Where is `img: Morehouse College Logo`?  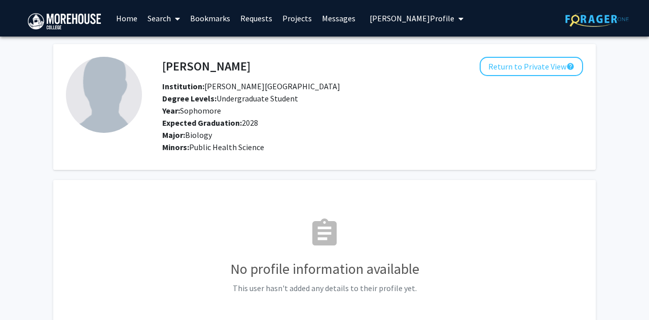 img: Morehouse College Logo is located at coordinates (64, 21).